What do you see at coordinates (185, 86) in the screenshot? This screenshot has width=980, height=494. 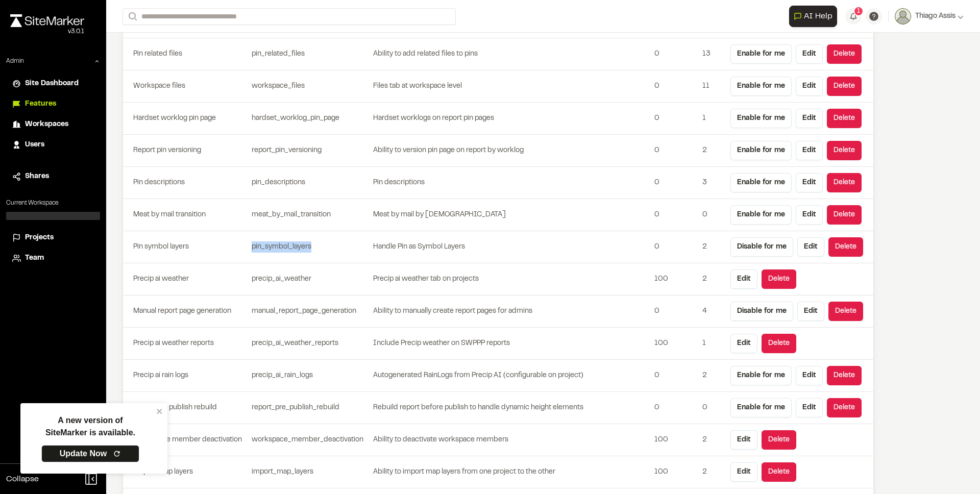 I see `td: Workspace files` at bounding box center [185, 86].